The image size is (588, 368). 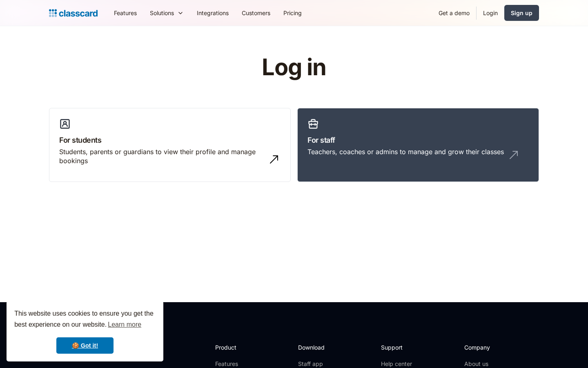 I want to click on h3: For students, so click(x=170, y=140).